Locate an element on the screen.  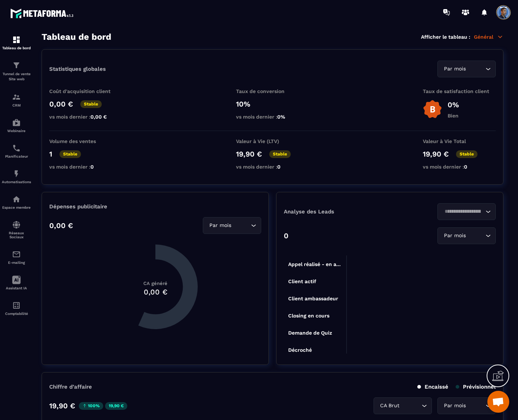
a: emailemailE-mailing is located at coordinates (16, 257).